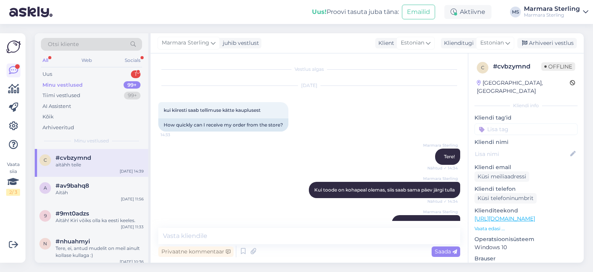 This screenshot has height=272, width=593. I want to click on div: Küsi telefoninumbrit, so click(506, 198).